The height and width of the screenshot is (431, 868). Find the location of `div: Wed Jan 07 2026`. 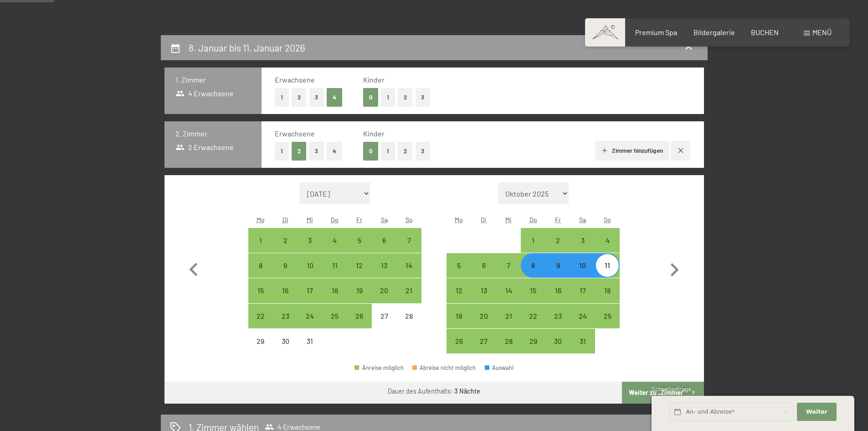

div: Wed Jan 07 2026 is located at coordinates (508, 265).